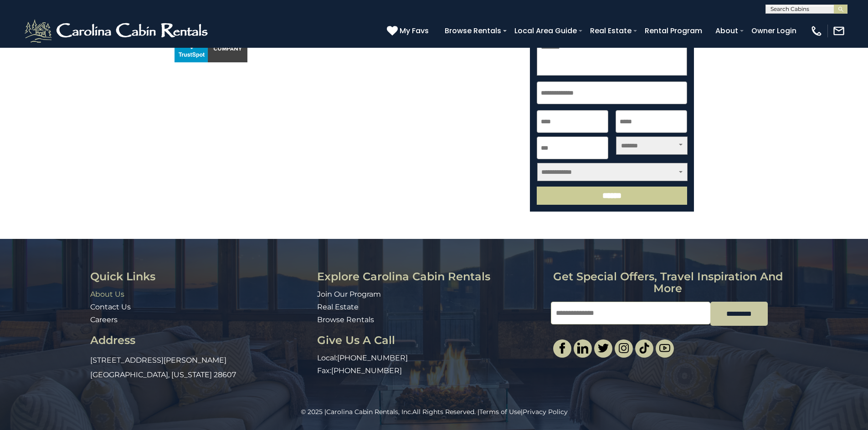  What do you see at coordinates (668, 283) in the screenshot?
I see `h3: Get special offers, travel inspiration and more` at bounding box center [668, 283].